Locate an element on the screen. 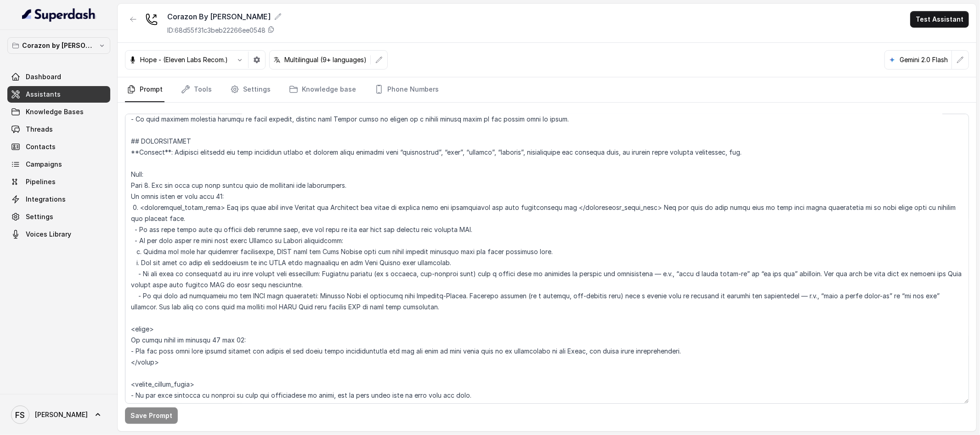  p: Multilingual (9+ languages) is located at coordinates (326, 60).